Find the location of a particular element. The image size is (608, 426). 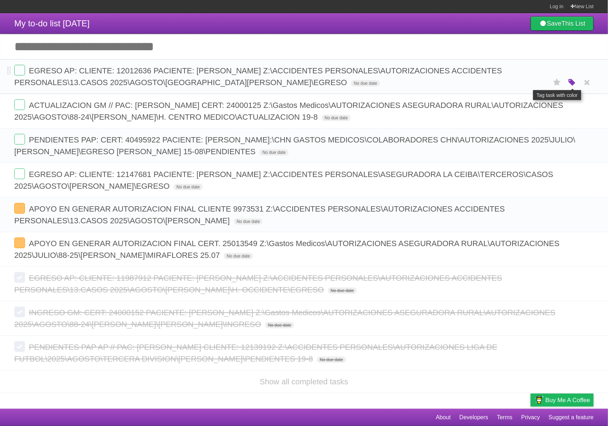

a: Show all completed tasks is located at coordinates (304, 382).